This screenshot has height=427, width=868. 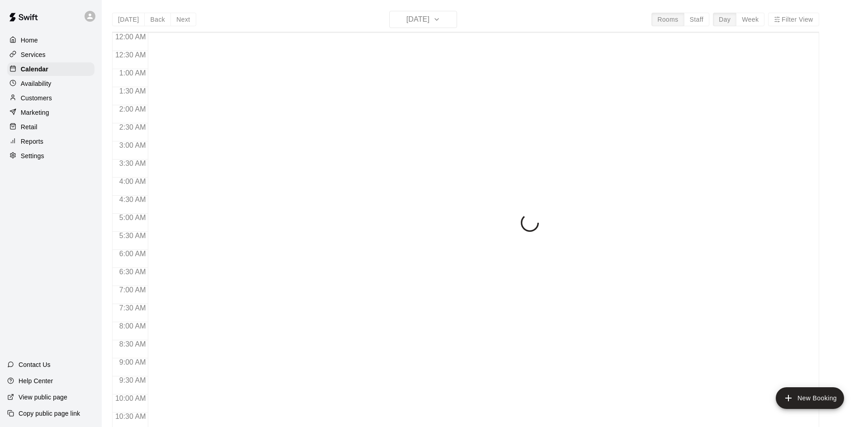 I want to click on span: 1:30 AM, so click(x=132, y=91).